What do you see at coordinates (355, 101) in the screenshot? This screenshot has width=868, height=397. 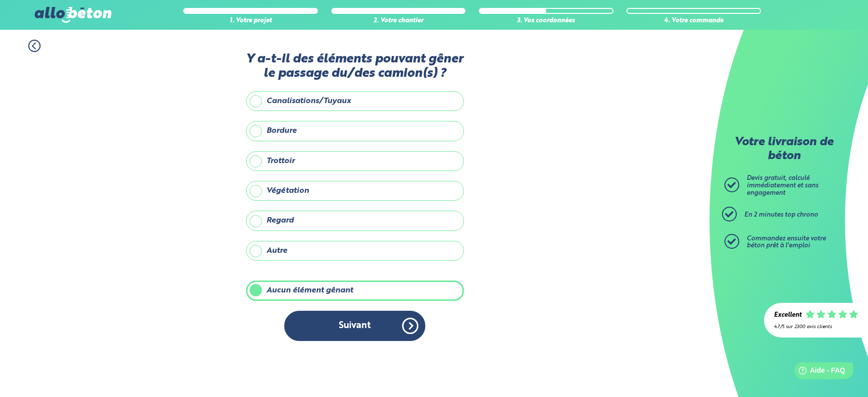 I see `label: Canalisations/Tuyaux` at bounding box center [355, 101].